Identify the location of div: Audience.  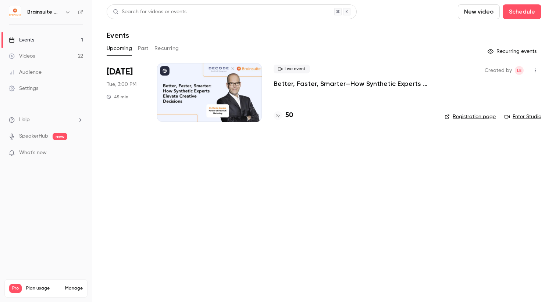
(25, 72).